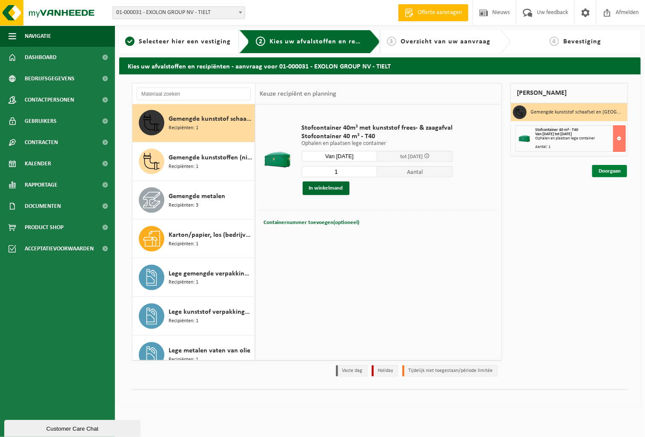 The image size is (645, 437). I want to click on span: Gebruikers, so click(40, 121).